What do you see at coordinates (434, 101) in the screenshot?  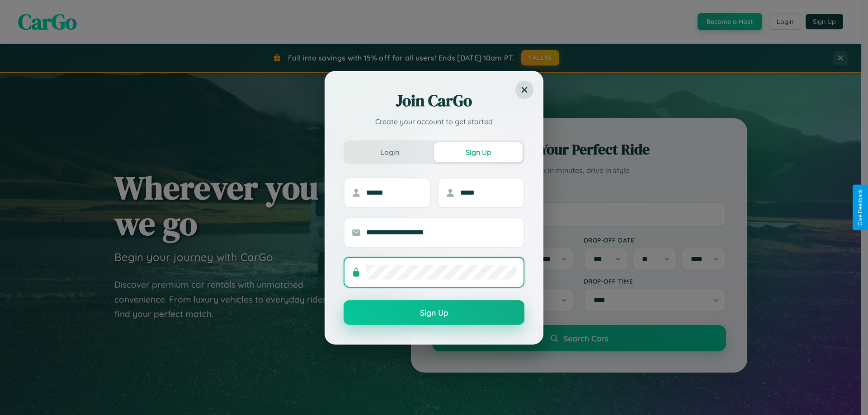 I see `h2: Join CarGo` at bounding box center [434, 101].